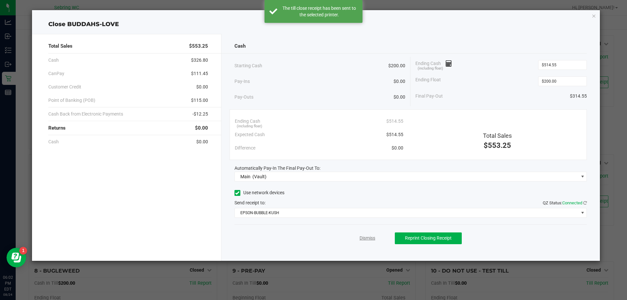 The width and height of the screenshot is (627, 300). I want to click on span: 1, so click(4, 4).